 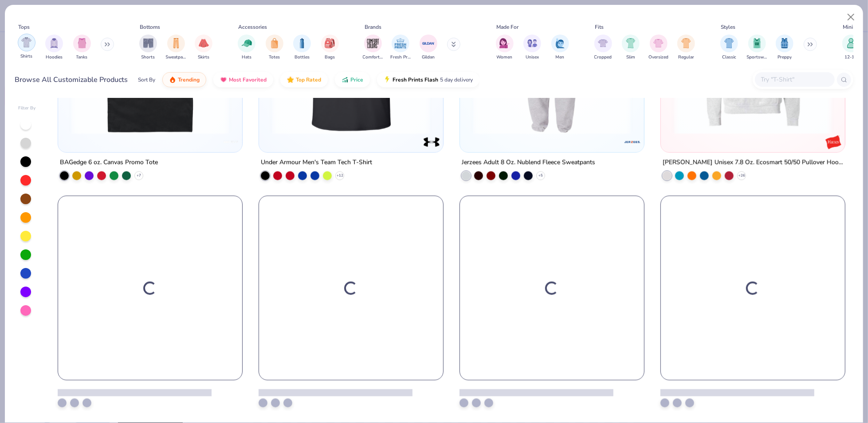 I want to click on span: Trending, so click(x=188, y=80).